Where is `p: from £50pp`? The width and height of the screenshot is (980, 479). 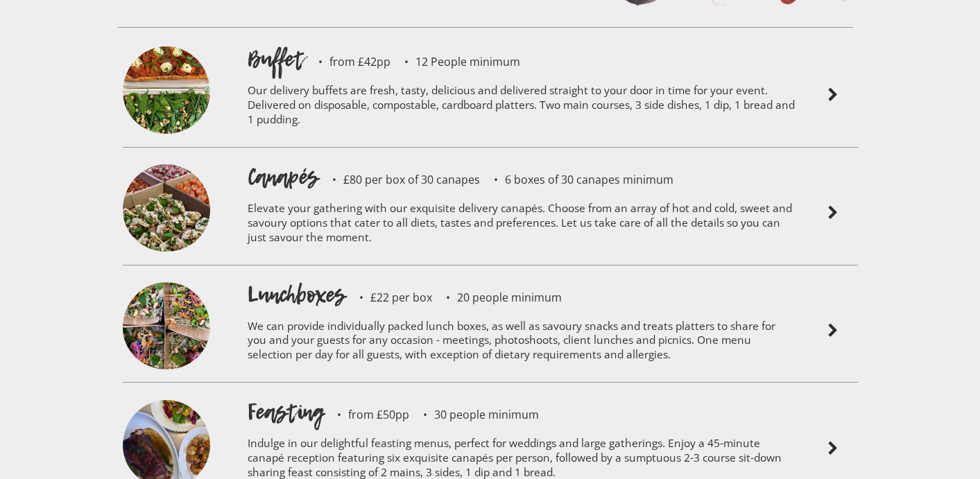 p: from £50pp is located at coordinates (367, 414).